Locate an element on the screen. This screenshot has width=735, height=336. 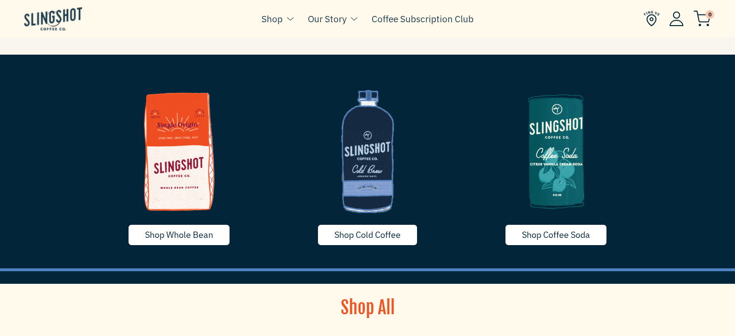
img: Find Us is located at coordinates (652, 18).